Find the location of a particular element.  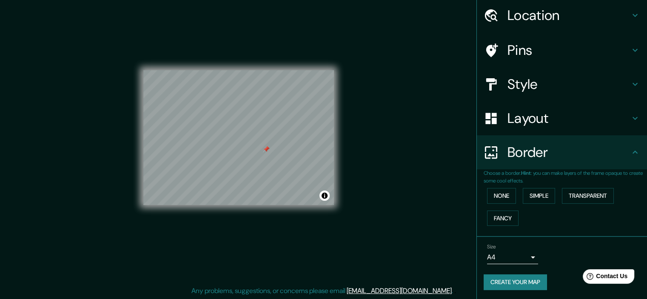

b: Hint is located at coordinates (526, 173).